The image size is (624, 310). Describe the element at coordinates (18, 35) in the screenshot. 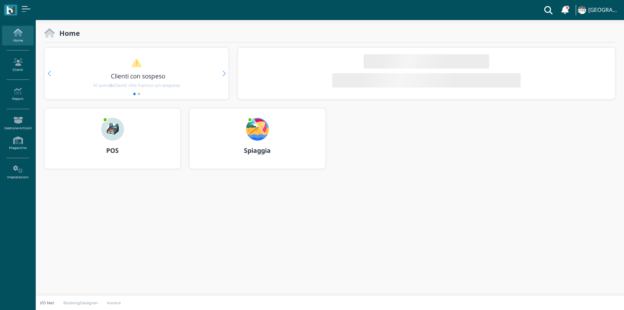

I see `a: Home` at that location.